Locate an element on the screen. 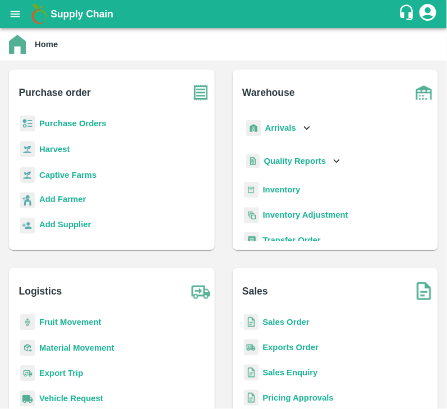 The width and height of the screenshot is (447, 409). b: Inventory Adjustment is located at coordinates (306, 215).